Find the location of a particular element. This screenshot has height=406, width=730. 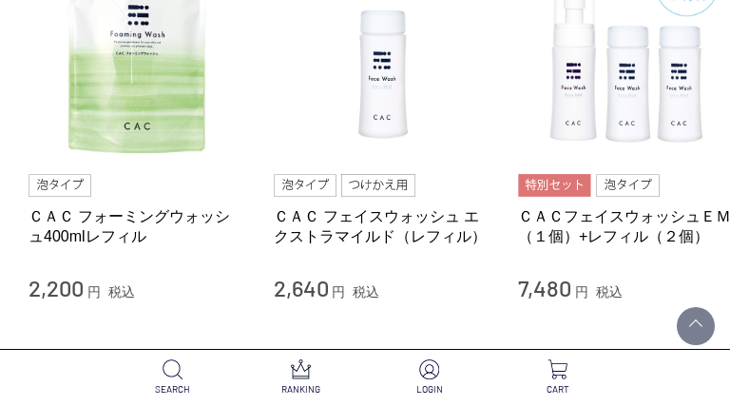

p: RANKING is located at coordinates (300, 389).